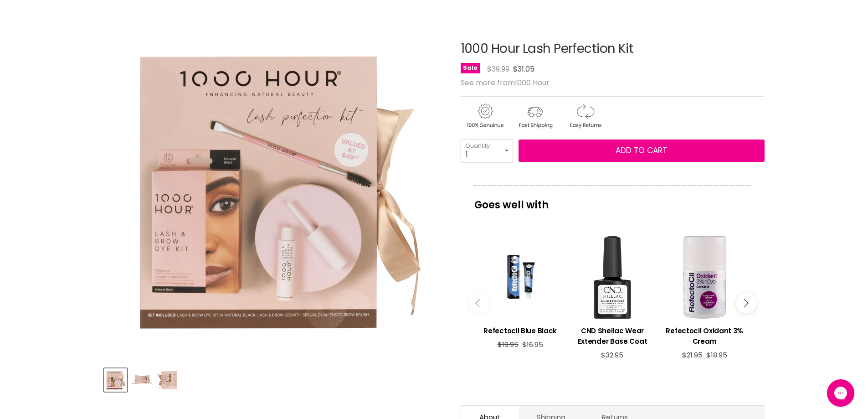  I want to click on span: $21.95, so click(693, 354).